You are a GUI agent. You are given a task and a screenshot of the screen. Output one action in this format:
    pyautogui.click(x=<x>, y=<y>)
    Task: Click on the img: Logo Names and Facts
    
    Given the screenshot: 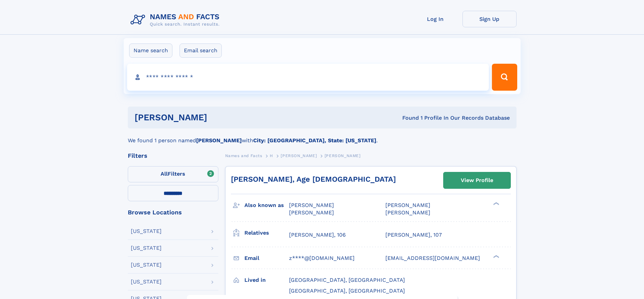 What is the action you would take?
    pyautogui.click(x=176, y=20)
    